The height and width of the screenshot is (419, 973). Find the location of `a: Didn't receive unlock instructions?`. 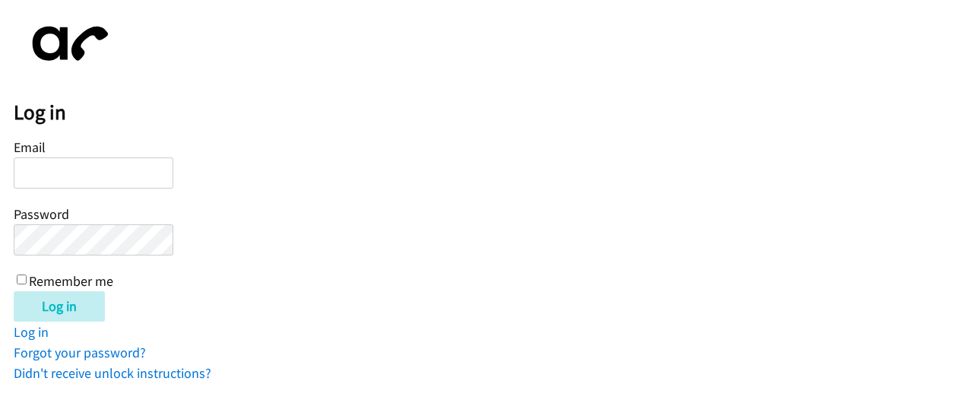

a: Didn't receive unlock instructions? is located at coordinates (113, 373).